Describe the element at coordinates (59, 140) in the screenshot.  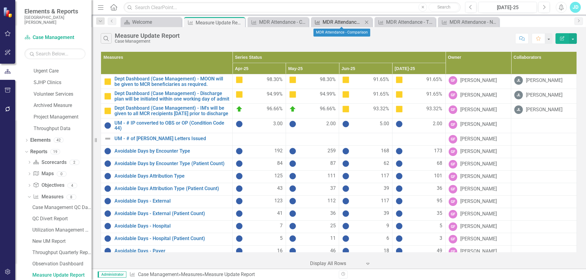
I see `div: 42` at that location.